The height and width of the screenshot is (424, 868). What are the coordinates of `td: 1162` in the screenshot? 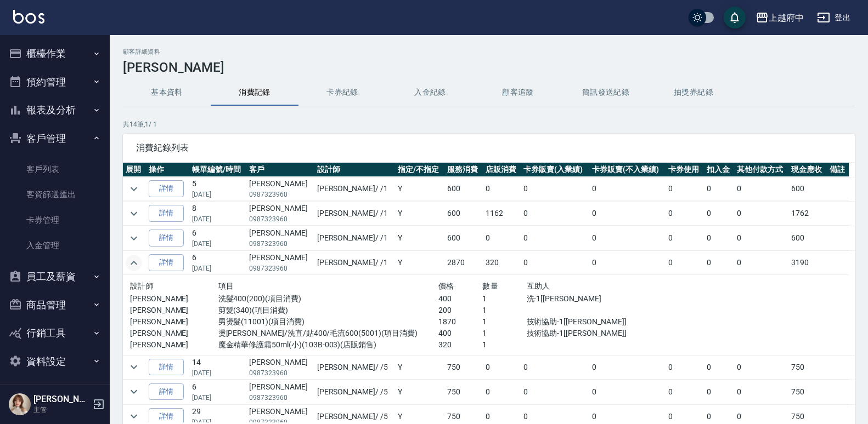 It's located at (502, 214).